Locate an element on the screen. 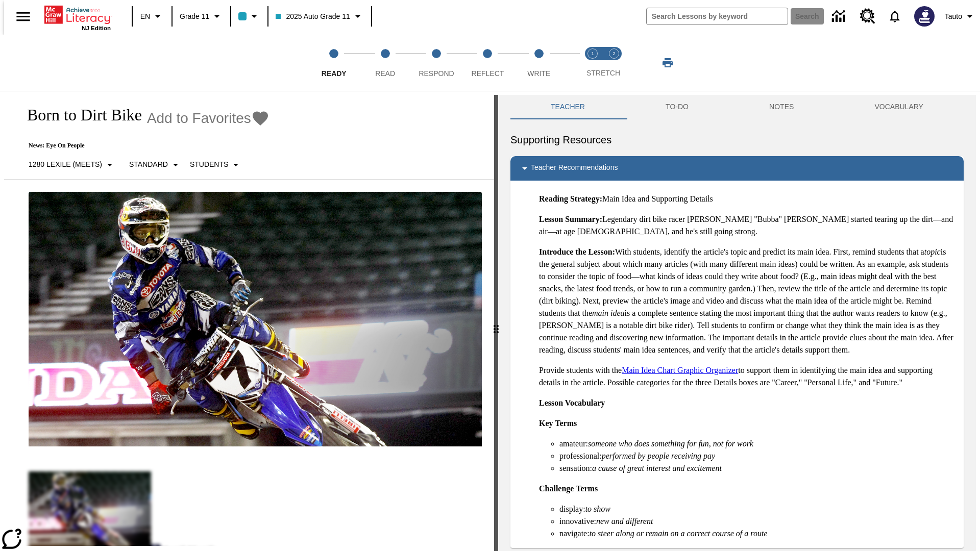 The height and width of the screenshot is (551, 980). button: Class: 2025 Auto Grade 11, Select your class is located at coordinates (319, 16).